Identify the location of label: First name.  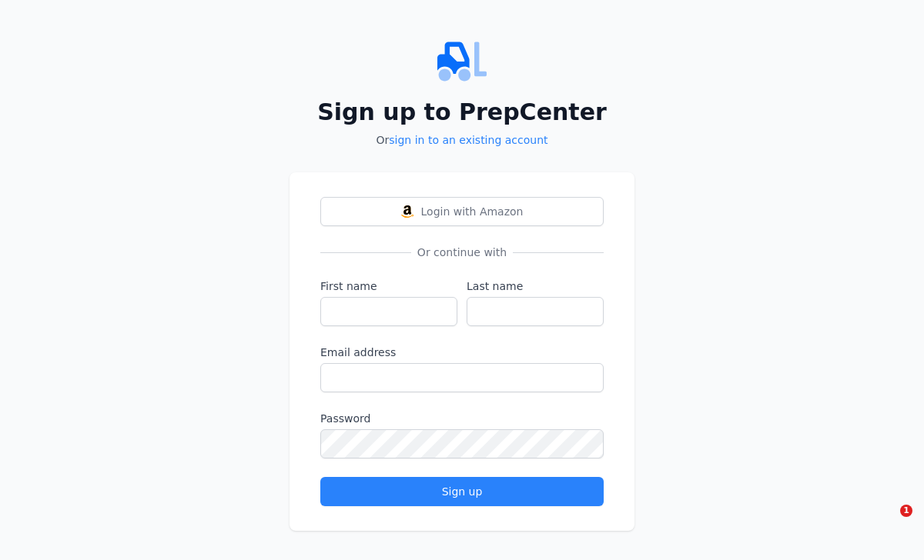
(389, 286).